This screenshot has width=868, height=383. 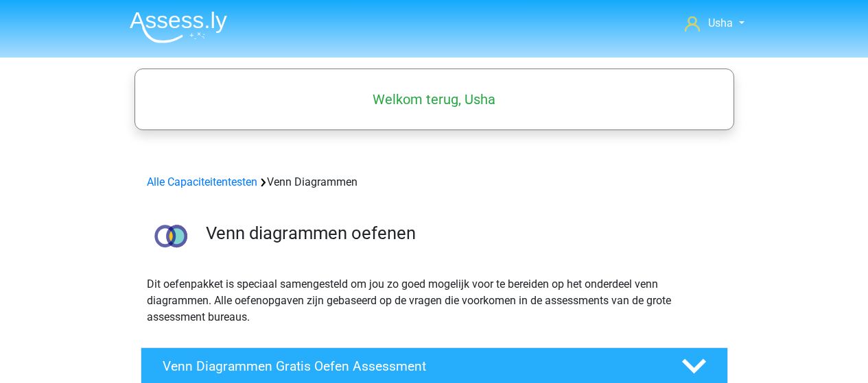 I want to click on h3: Venn diagrammen oefenen, so click(x=461, y=233).